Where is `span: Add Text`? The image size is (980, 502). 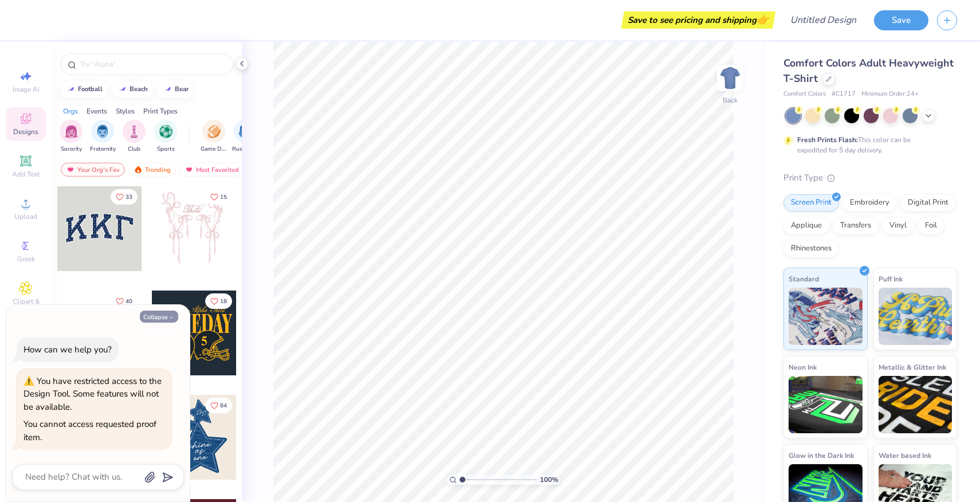
span: Add Text is located at coordinates (26, 174).